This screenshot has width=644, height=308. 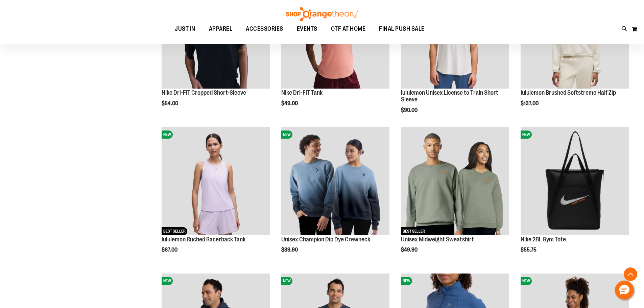 What do you see at coordinates (216, 182) in the screenshot?
I see `a: lululemon Ruched Racerback TankNEWBEST SELLER` at bounding box center [216, 182].